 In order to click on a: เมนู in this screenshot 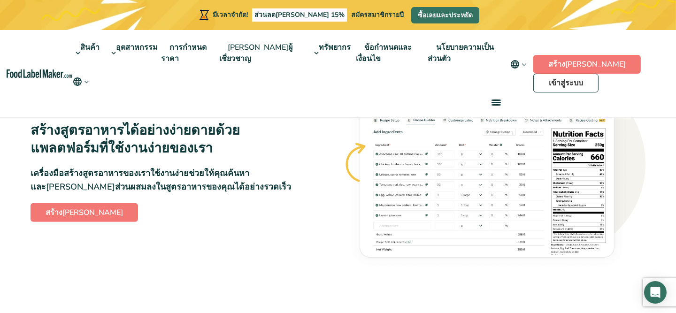, I will do `click(495, 102)`.